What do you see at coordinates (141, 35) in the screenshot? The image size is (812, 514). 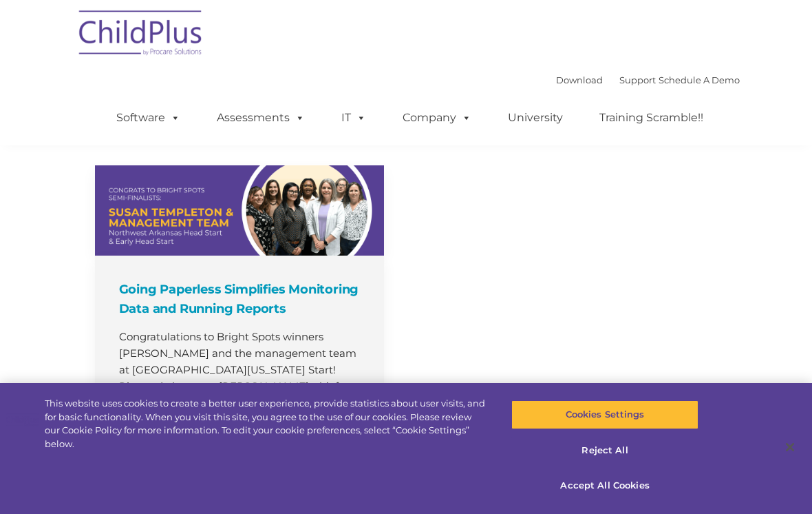 I see `img: ChildPlus by Procare Solutions` at bounding box center [141, 35].